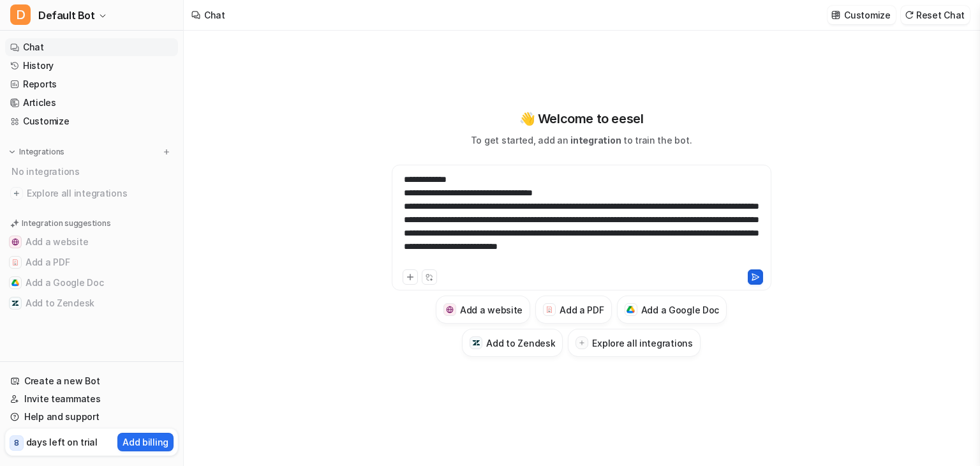  What do you see at coordinates (836, 14) in the screenshot?
I see `img: customize` at bounding box center [836, 14].